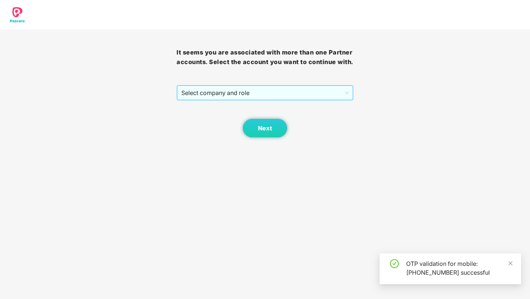 The image size is (530, 299). What do you see at coordinates (264, 57) in the screenshot?
I see `h3: It seems you are associated with more than one Partner accounts. Select the account you want to c...` at bounding box center [264, 57].